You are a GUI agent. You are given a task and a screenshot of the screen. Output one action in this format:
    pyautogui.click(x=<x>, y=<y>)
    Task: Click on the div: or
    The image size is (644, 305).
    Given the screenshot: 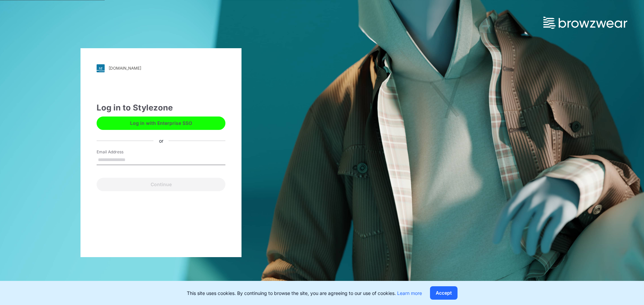 What is the action you would take?
    pyautogui.click(x=161, y=141)
    